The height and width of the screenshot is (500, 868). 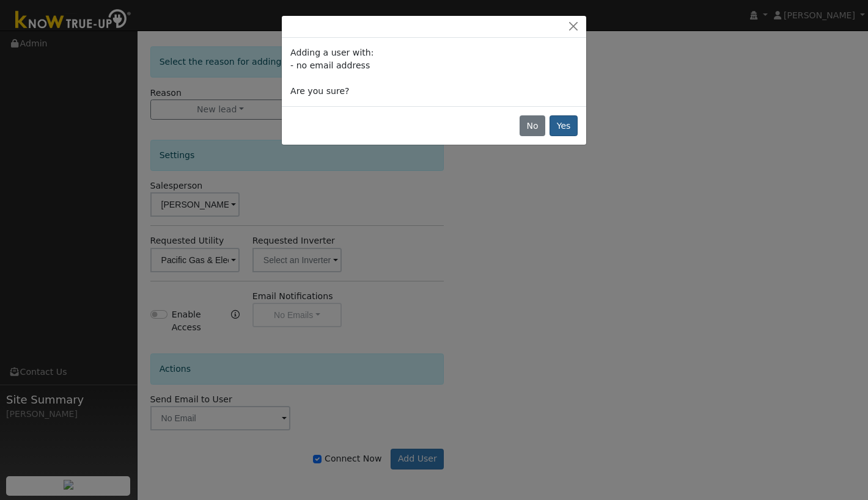 What do you see at coordinates (532, 126) in the screenshot?
I see `button: No` at bounding box center [532, 126].